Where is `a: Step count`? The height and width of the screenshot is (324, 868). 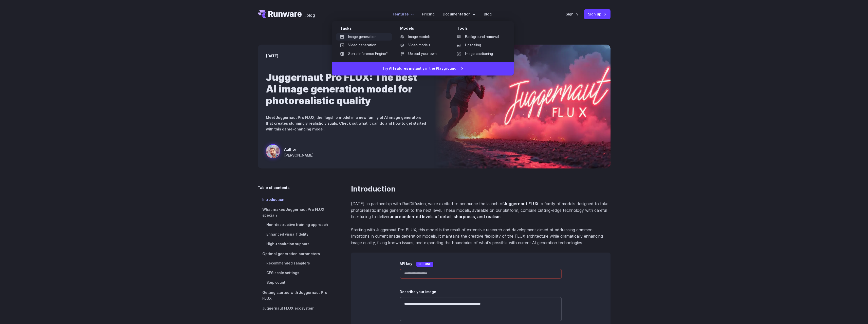 a: Step count is located at coordinates (296, 282).